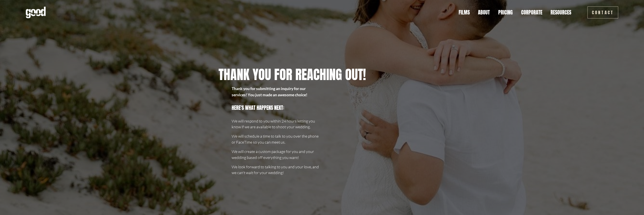 This screenshot has width=644, height=215. What do you see at coordinates (35, 12) in the screenshot?
I see `img: Good Feeling Films` at bounding box center [35, 12].